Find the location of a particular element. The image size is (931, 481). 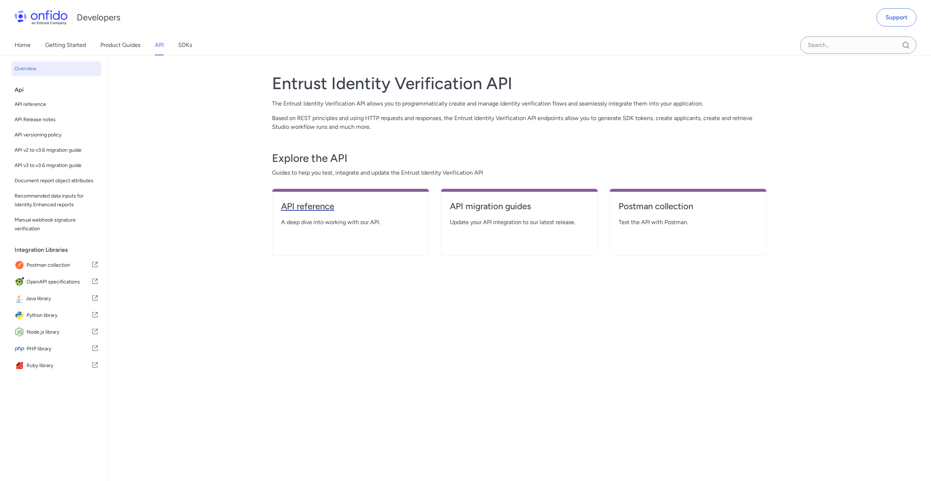

span: Postman collection is located at coordinates (59, 265).